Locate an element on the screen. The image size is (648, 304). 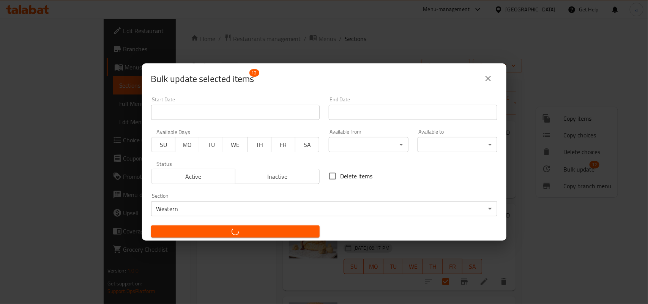
button: WE is located at coordinates (235, 145).